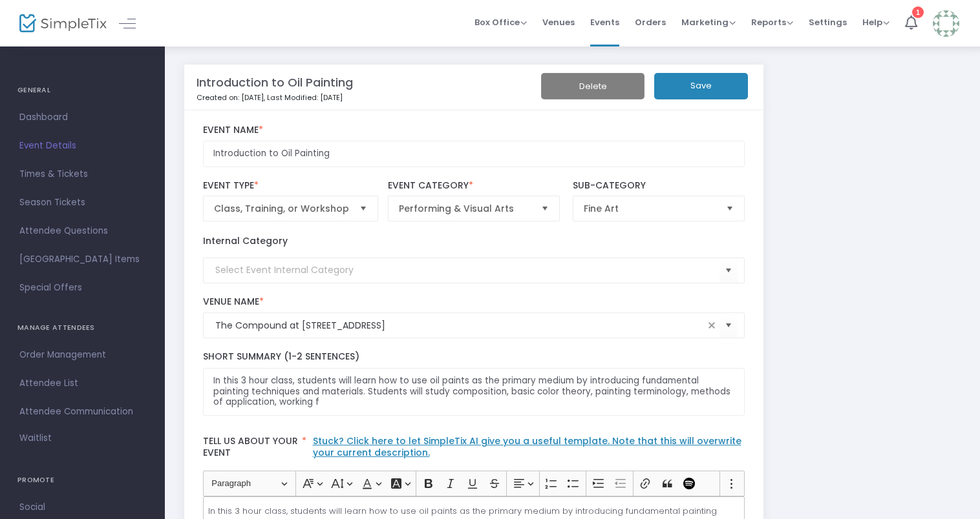 Image resolution: width=980 pixels, height=519 pixels. Describe the element at coordinates (82, 175) in the screenshot. I see `span: Times & Tickets` at that location.